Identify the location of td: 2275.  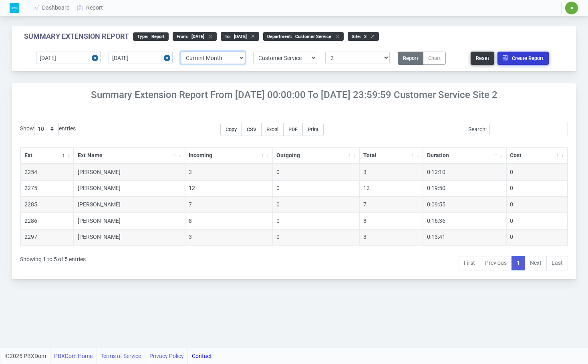
(47, 188).